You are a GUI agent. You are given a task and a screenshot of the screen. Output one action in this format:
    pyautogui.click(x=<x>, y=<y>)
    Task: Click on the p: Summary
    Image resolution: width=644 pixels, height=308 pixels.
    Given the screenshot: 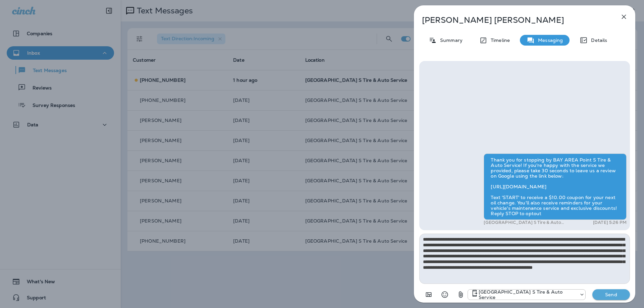 What is the action you would take?
    pyautogui.click(x=449, y=40)
    